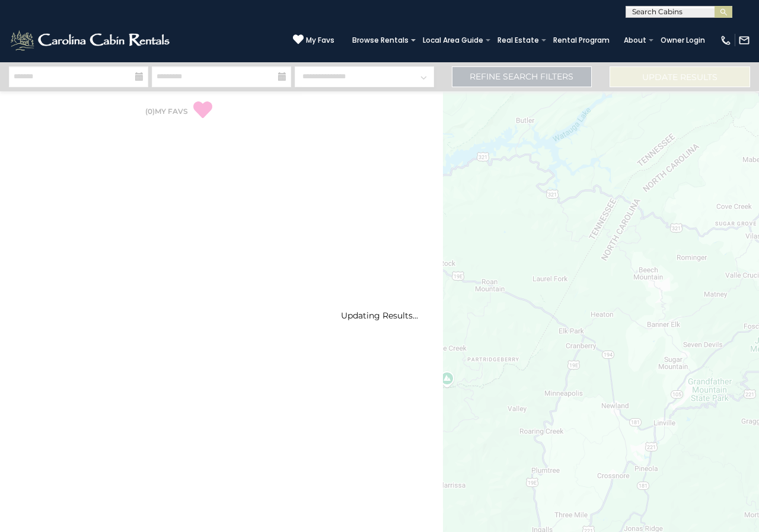 The height and width of the screenshot is (532, 759). What do you see at coordinates (635, 40) in the screenshot?
I see `a: About` at bounding box center [635, 40].